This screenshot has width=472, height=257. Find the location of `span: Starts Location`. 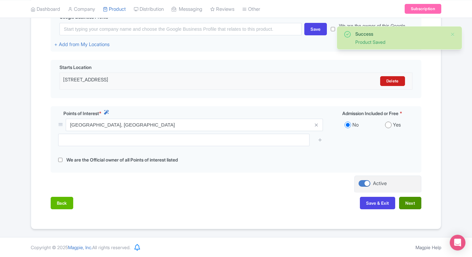

span: Starts Location is located at coordinates (75, 67).